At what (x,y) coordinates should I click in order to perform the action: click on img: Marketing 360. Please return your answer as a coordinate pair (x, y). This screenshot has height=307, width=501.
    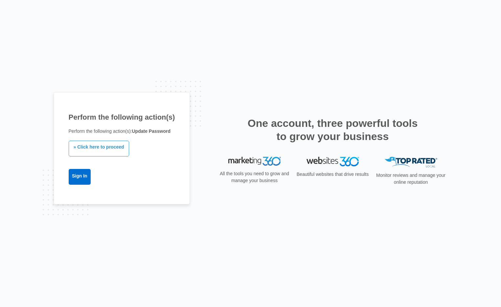
    Looking at the image, I should click on (255, 161).